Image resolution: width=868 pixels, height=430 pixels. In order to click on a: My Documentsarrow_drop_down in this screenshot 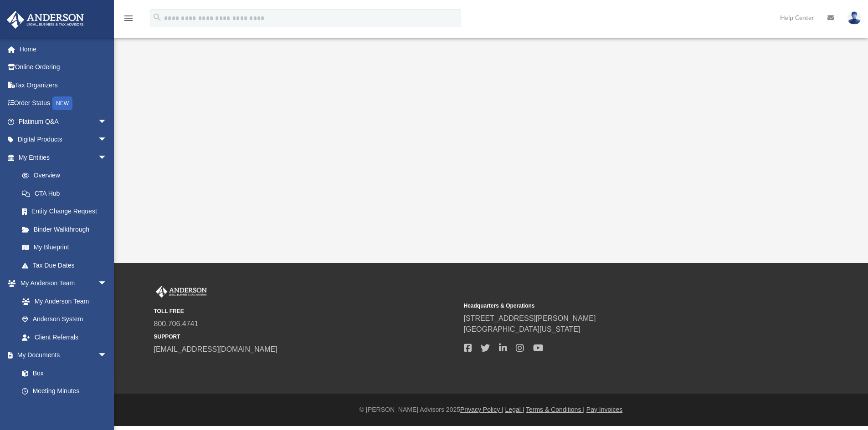, I will do `click(61, 356)`.